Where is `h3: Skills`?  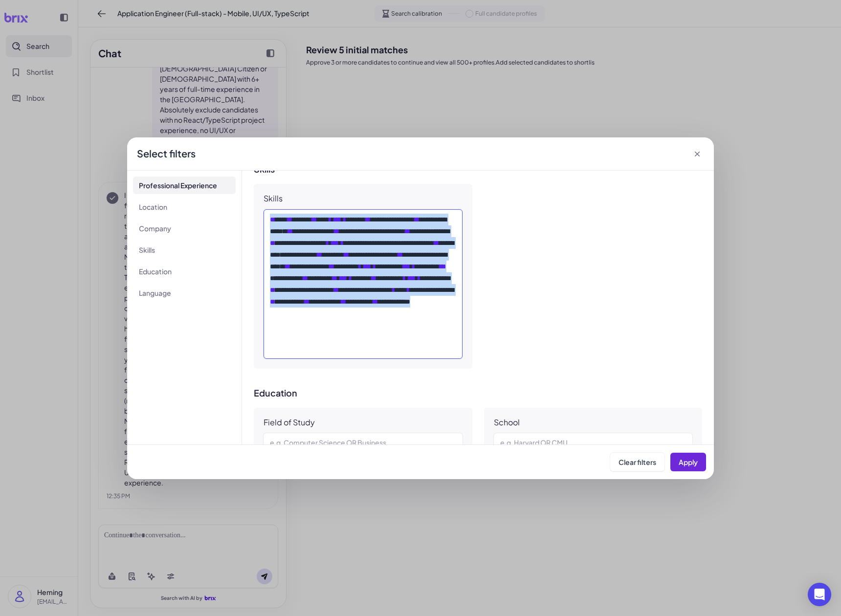 h3: Skills is located at coordinates (478, 169).